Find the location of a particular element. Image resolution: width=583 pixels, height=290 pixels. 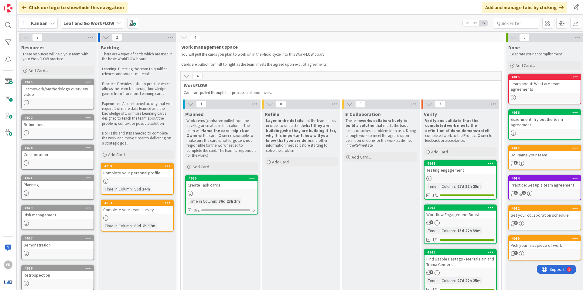

a: 4019Pick your first piece of work is located at coordinates (545, 247).